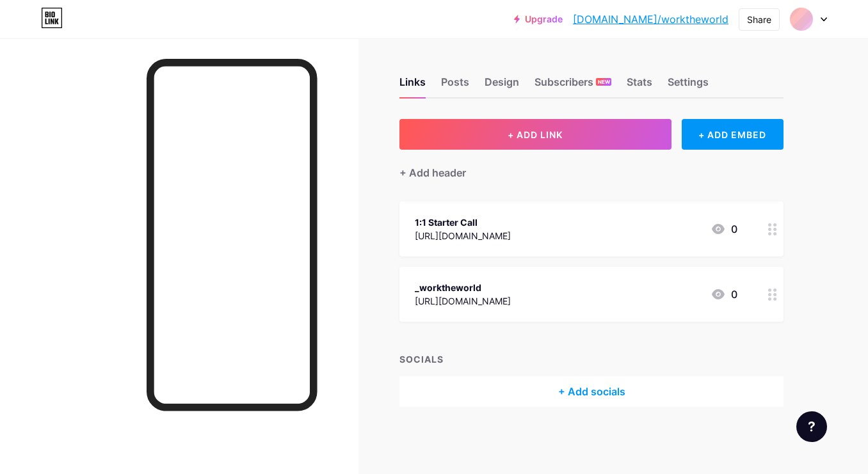 This screenshot has width=868, height=474. Describe the element at coordinates (463, 222) in the screenshot. I see `div: 1:1 Starter Call` at that location.